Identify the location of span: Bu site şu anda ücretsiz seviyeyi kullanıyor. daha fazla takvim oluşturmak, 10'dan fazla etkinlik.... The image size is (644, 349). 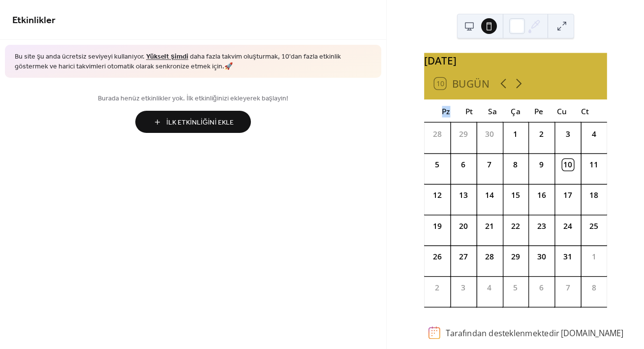
(193, 62).